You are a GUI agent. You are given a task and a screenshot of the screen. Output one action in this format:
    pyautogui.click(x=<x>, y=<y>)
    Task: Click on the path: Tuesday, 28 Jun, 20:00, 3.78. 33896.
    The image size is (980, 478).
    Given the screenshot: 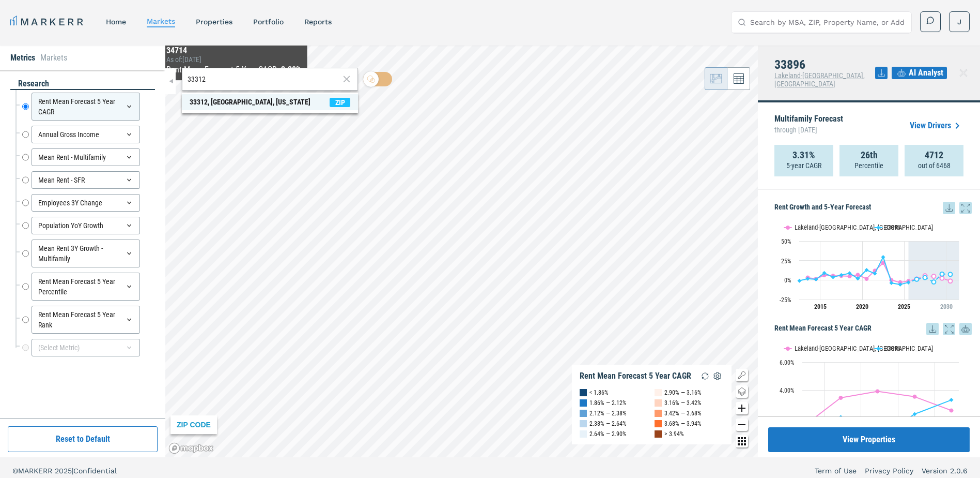 What is the action you would take?
    pyautogui.click(x=833, y=276)
    